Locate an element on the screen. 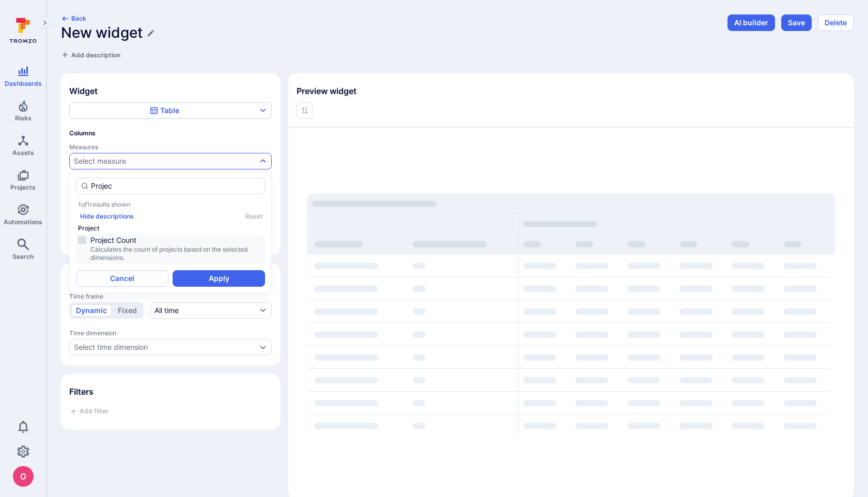 The width and height of the screenshot is (868, 497). span: Dashboards is located at coordinates (23, 83).